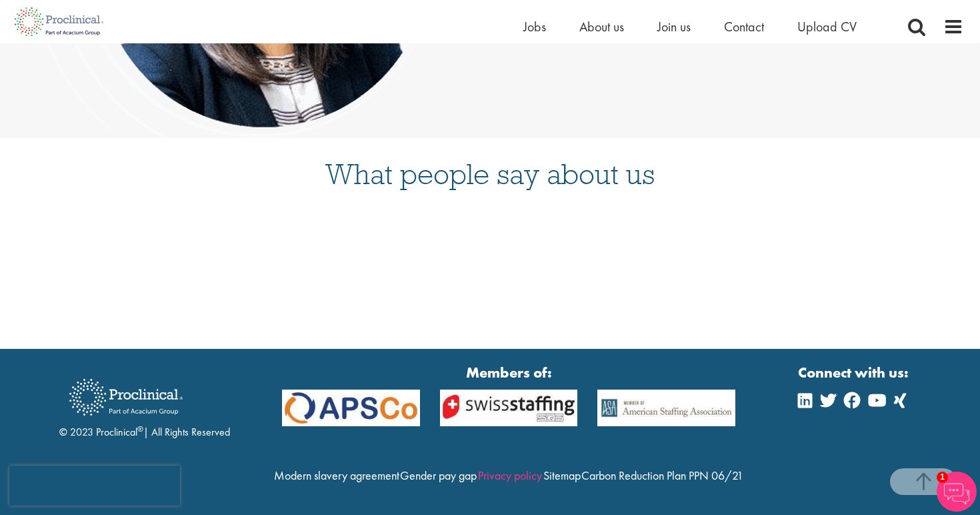  What do you see at coordinates (126, 396) in the screenshot?
I see `img: Proclinical Recruitment` at bounding box center [126, 396].